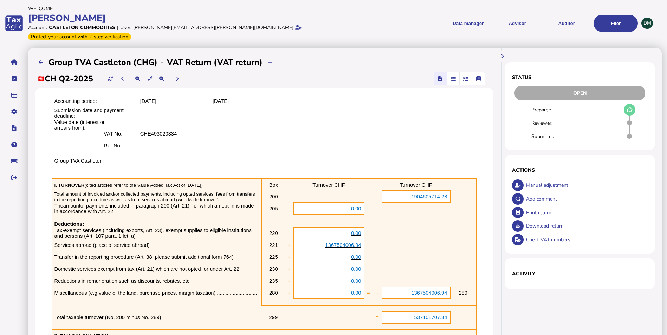 The width and height of the screenshot is (667, 335). What do you see at coordinates (580, 170) in the screenshot?
I see `h1: Actions` at bounding box center [580, 170].